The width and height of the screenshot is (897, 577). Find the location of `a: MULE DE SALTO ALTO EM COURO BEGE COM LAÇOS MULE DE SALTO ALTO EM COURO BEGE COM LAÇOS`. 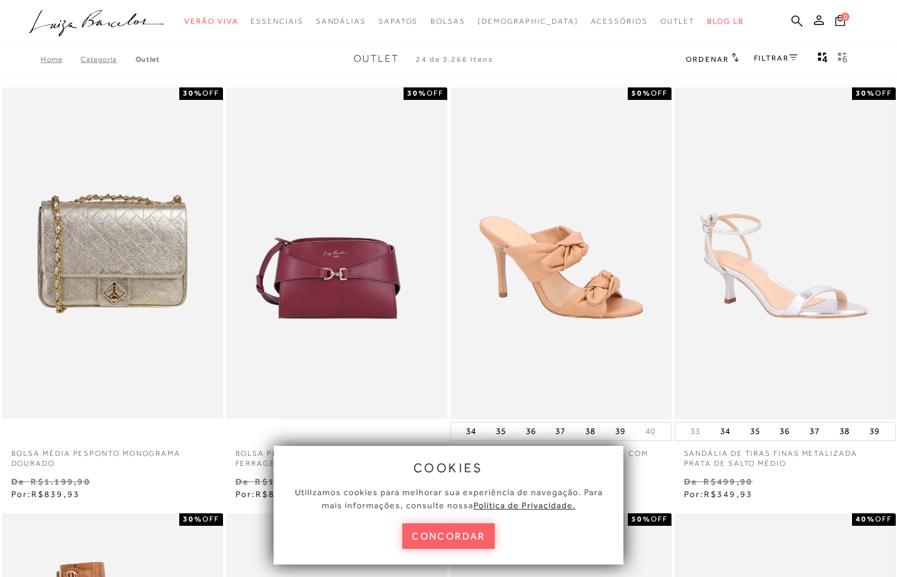

a: MULE DE SALTO ALTO EM COURO BEGE COM LAÇOS MULE DE SALTO ALTO EM COURO BEGE COM LAÇOS is located at coordinates (561, 253).